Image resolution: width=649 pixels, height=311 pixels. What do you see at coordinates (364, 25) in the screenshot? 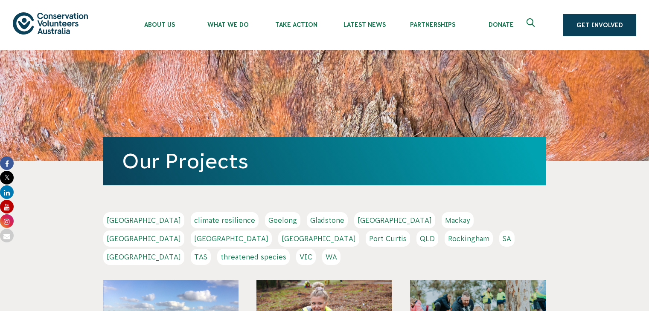
I see `span: Latest News` at bounding box center [364, 25].